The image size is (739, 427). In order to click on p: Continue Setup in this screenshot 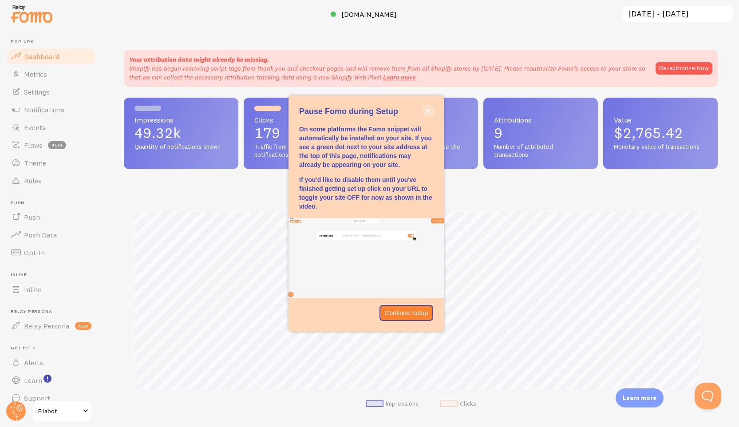, I will do `click(406, 313)`.